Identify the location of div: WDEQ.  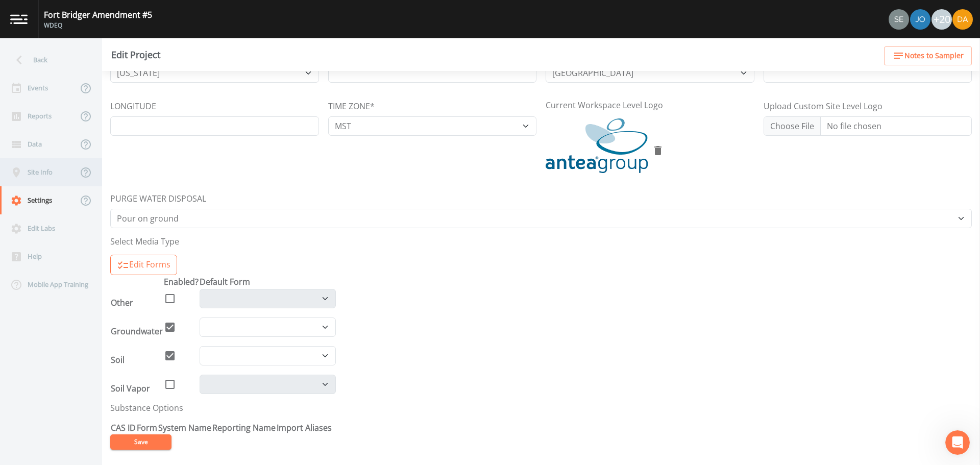
(98, 26).